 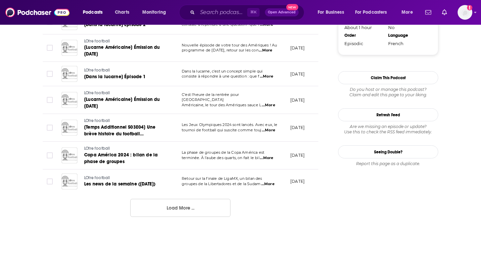 What do you see at coordinates (222, 12) in the screenshot?
I see `input: Search podcasts, credits, & more...` at bounding box center [222, 12].